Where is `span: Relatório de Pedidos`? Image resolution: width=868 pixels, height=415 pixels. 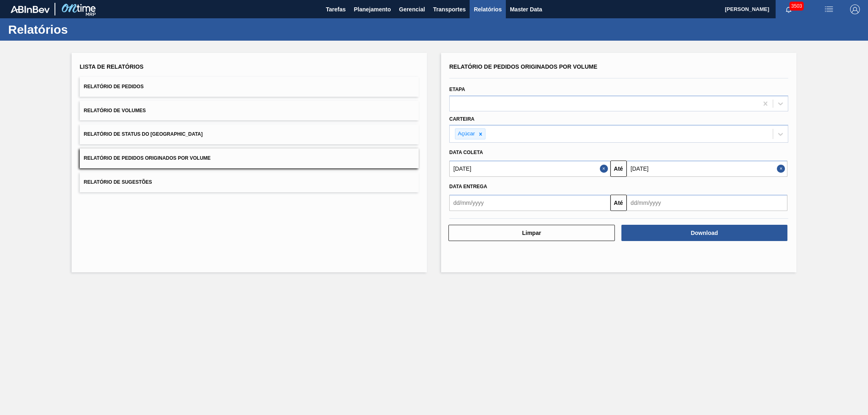 span: Relatório de Pedidos is located at coordinates (113, 87).